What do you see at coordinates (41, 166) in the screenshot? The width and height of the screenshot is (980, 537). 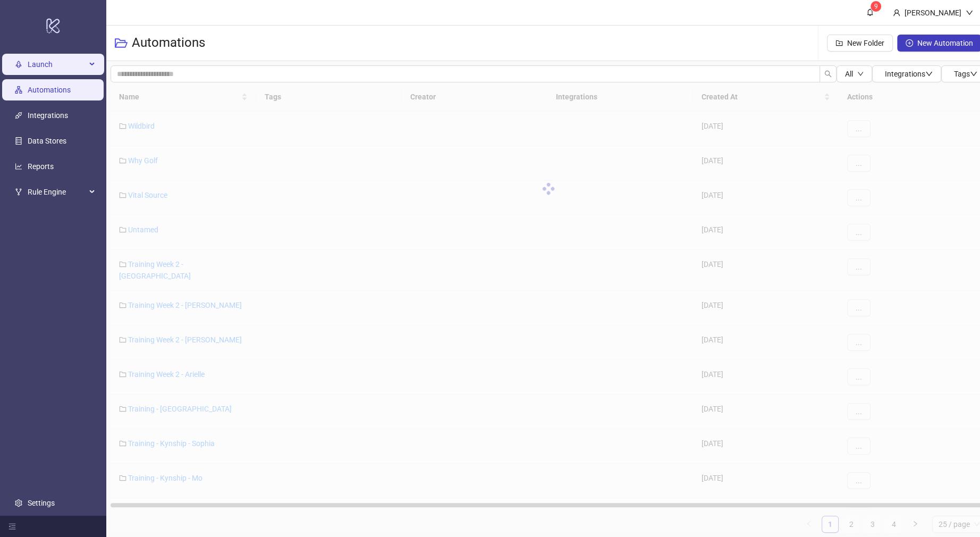 I see `a: Reports` at bounding box center [41, 166].